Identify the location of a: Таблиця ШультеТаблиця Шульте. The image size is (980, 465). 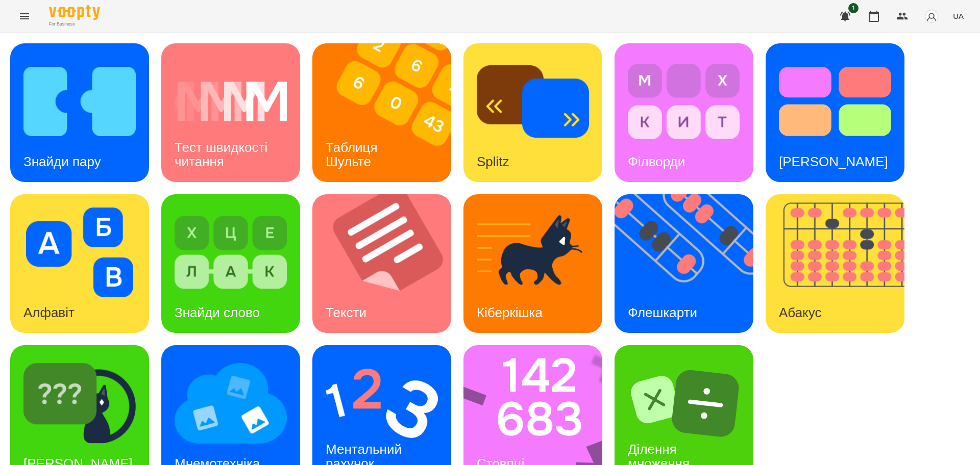
(382, 113).